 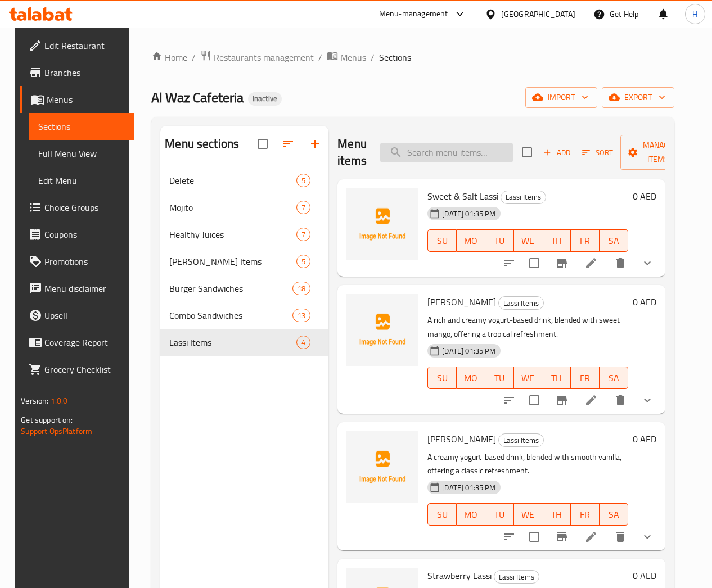 What do you see at coordinates (81, 153) in the screenshot?
I see `a: Full Menu View` at bounding box center [81, 153].